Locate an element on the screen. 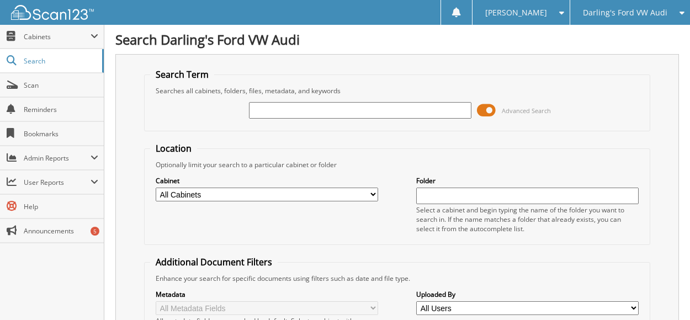  span: Bookmarks is located at coordinates (61, 134).